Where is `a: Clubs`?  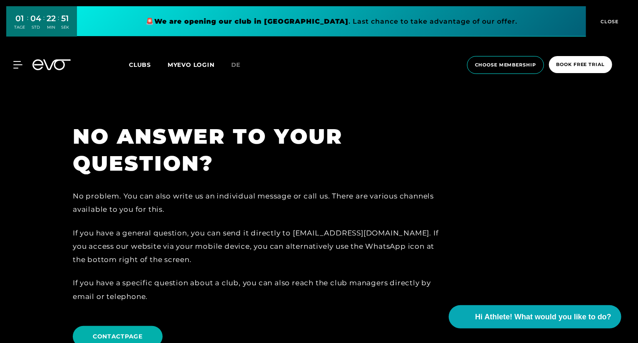 a: Clubs is located at coordinates (148, 64).